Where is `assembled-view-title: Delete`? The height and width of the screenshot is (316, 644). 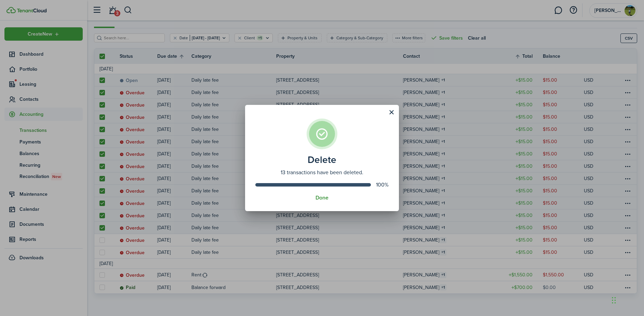 assembled-view-title: Delete is located at coordinates (322, 160).